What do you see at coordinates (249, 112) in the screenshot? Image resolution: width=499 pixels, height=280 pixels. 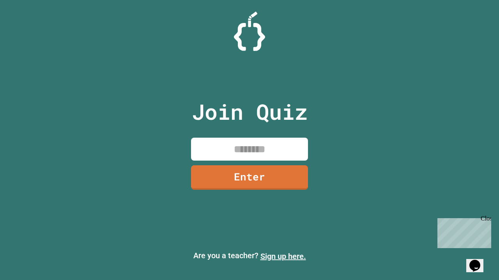 I see `p: Join Quiz` at bounding box center [249, 112].